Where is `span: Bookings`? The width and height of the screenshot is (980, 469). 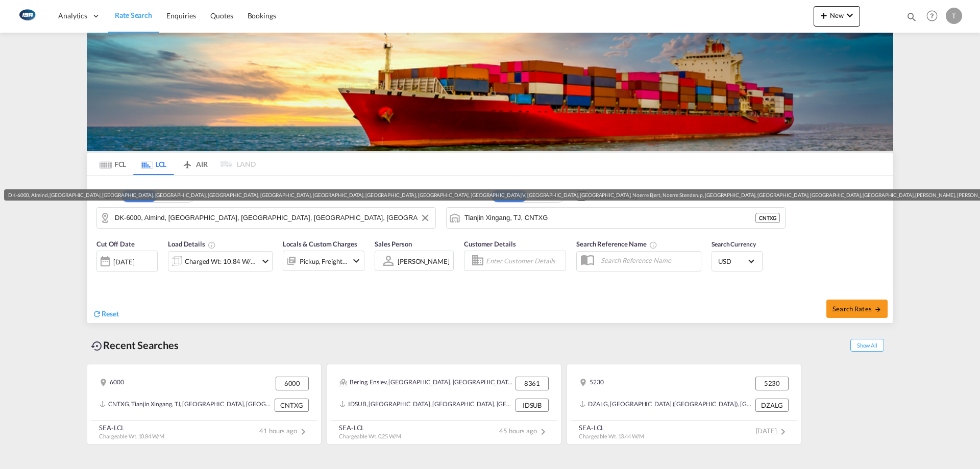 span: Bookings is located at coordinates (262, 15).